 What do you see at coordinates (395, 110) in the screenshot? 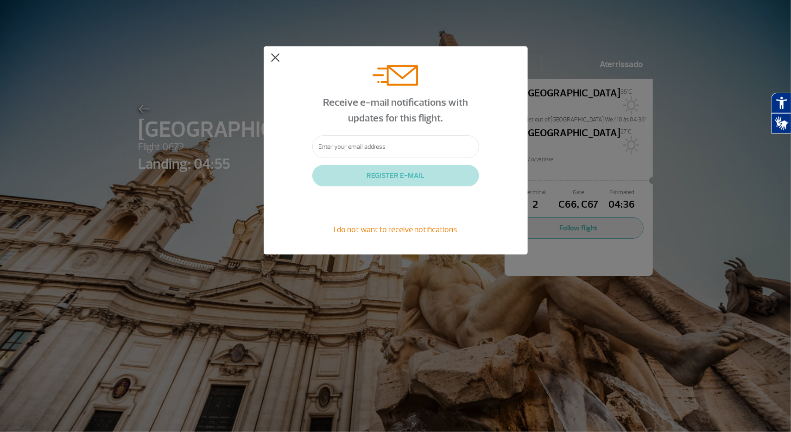
I see `span: Receive e-mail notifications with updates for this flight.` at bounding box center [395, 110].